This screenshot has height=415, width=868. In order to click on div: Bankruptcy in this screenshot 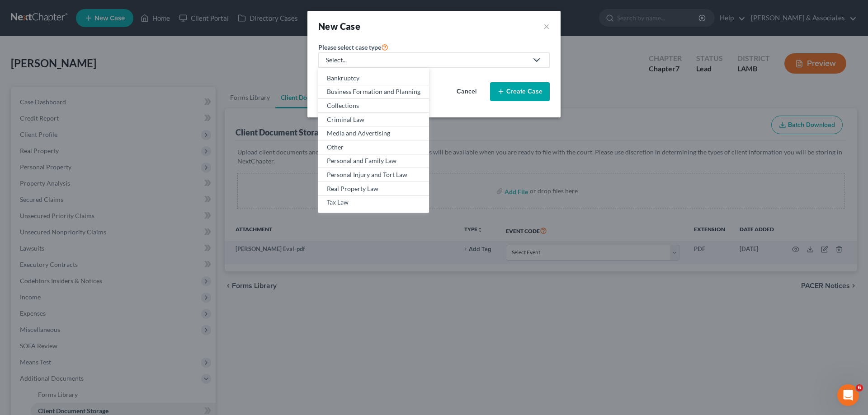, I will do `click(374, 78)`.